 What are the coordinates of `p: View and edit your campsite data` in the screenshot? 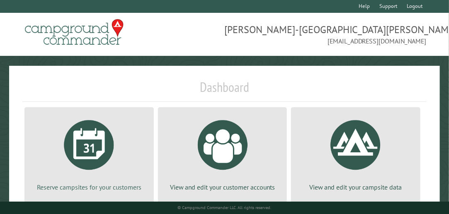 It's located at (356, 187).